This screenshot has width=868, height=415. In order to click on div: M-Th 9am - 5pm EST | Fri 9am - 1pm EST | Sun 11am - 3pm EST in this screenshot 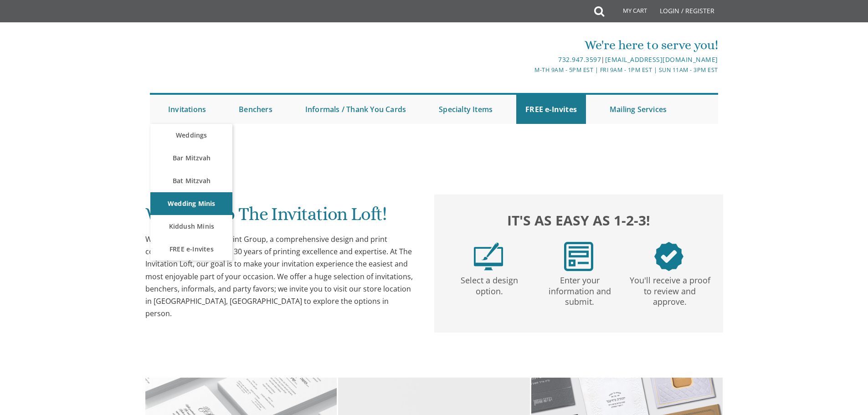, I will do `click(529, 70)`.